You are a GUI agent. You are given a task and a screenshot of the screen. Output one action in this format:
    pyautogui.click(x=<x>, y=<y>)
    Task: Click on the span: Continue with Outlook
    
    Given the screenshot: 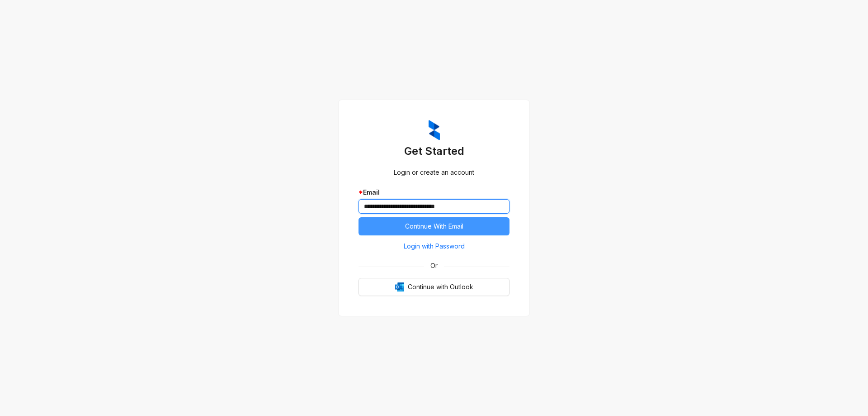 What is the action you would take?
    pyautogui.click(x=440, y=287)
    